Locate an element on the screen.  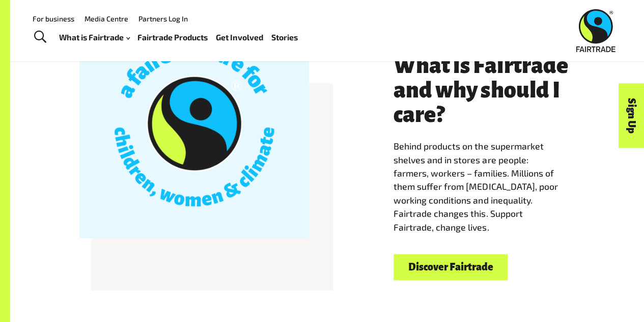
h3: What is Fairtrade and why should I care? is located at coordinates (485, 90).